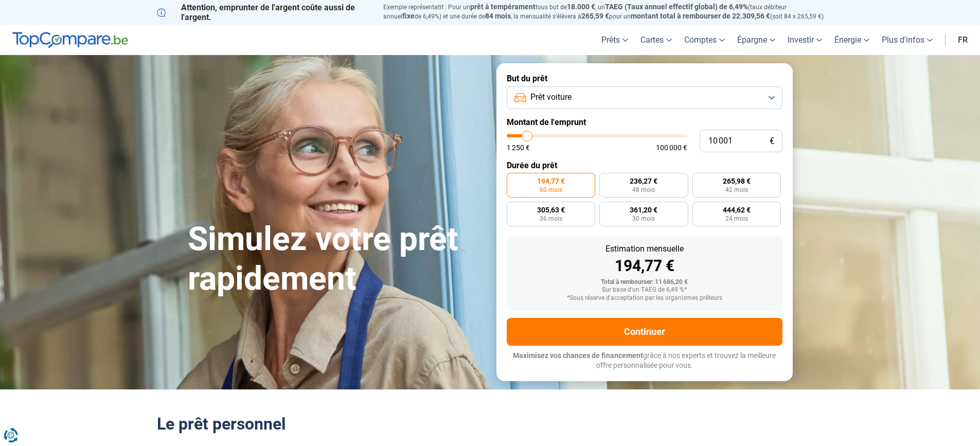 The width and height of the screenshot is (980, 446). Describe the element at coordinates (737, 190) in the screenshot. I see `span: 42 mois` at that location.